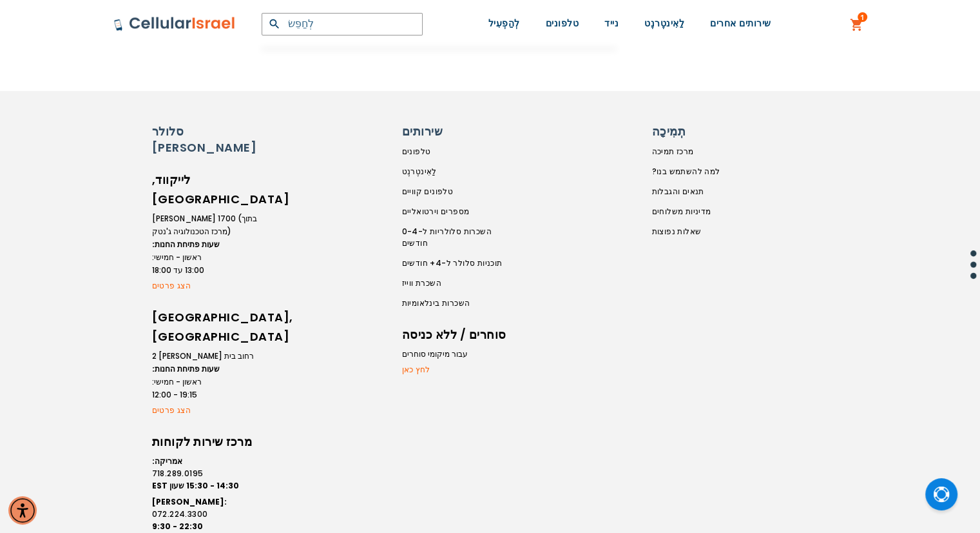  What do you see at coordinates (180, 513) in the screenshot?
I see `font: 072.224.3300` at bounding box center [180, 513].